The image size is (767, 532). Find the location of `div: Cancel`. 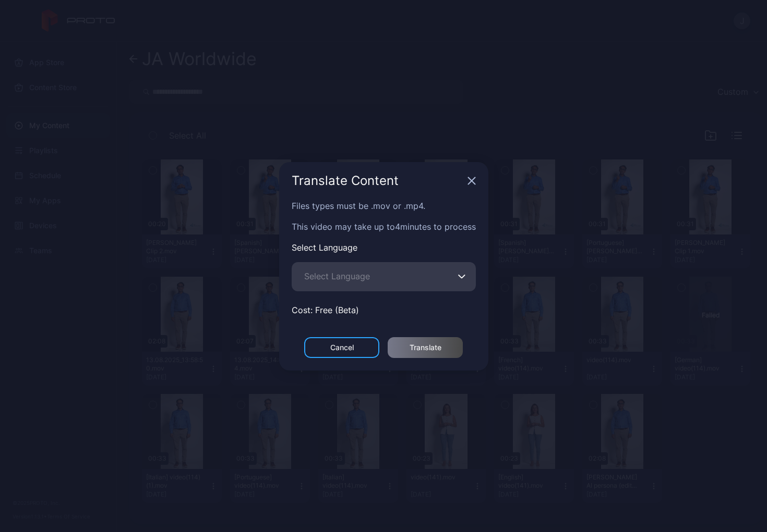

div: Cancel is located at coordinates (342, 347).